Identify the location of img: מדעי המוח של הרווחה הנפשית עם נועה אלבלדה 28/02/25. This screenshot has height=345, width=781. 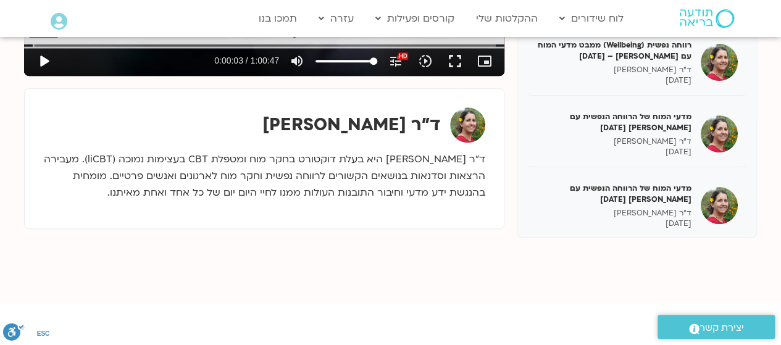
(719, 134).